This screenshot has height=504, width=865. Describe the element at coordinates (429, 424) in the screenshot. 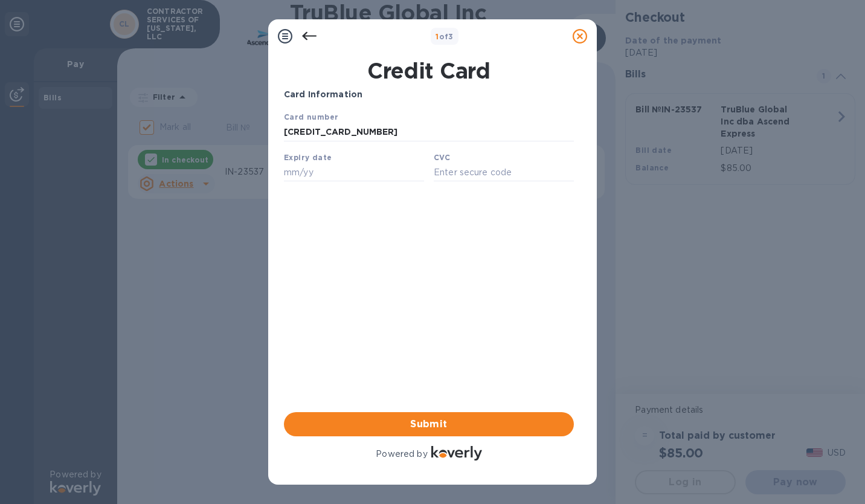

I see `span: Submit` at that location.